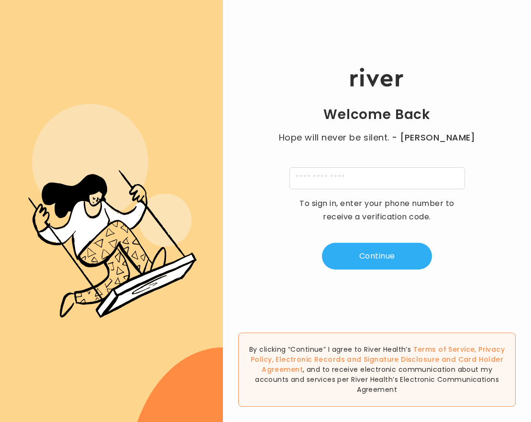  I want to click on div: By clicking “Continue” I agree to River Health’s, so click(377, 370).